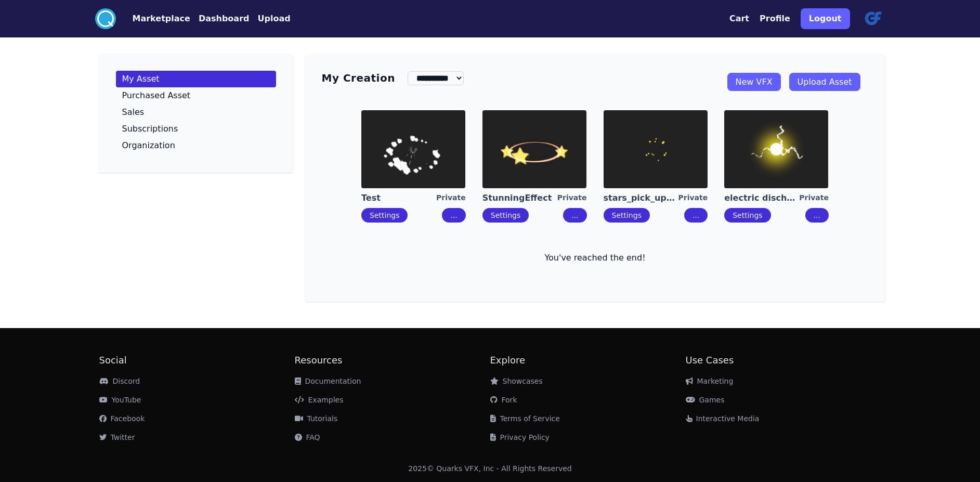  What do you see at coordinates (641, 198) in the screenshot?
I see `a: stars_pick_up_boxes` at bounding box center [641, 198].